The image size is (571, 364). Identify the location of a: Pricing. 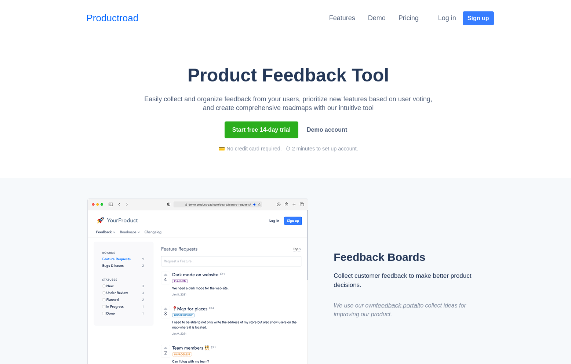
(409, 18).